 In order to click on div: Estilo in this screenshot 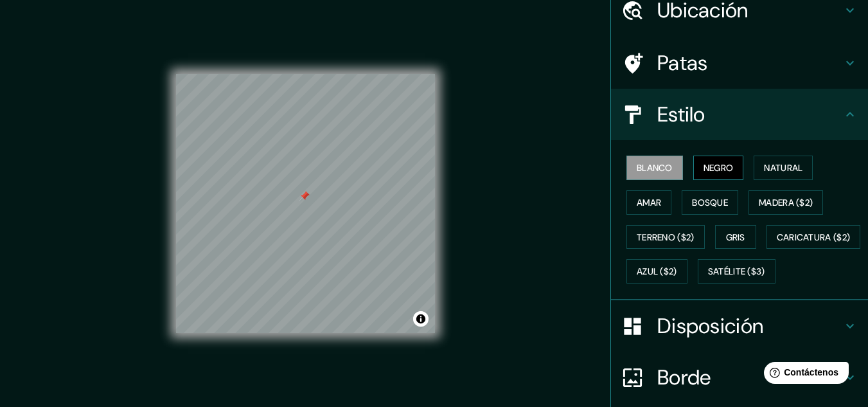, I will do `click(740, 114)`.